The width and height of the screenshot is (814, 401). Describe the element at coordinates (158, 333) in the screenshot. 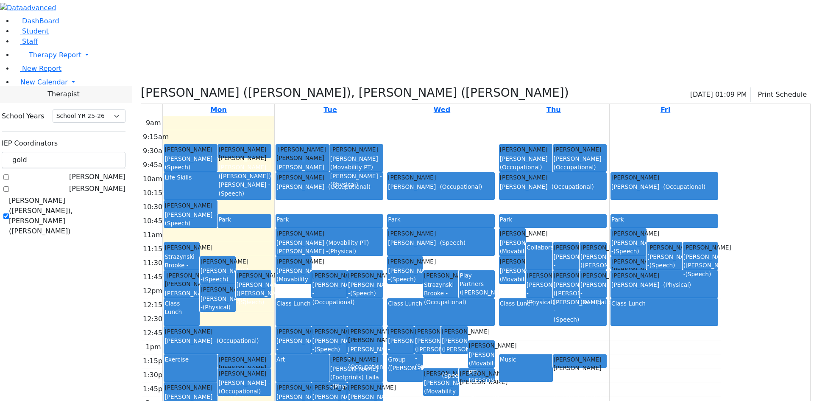

I see `div: 12:45pm` at that location.